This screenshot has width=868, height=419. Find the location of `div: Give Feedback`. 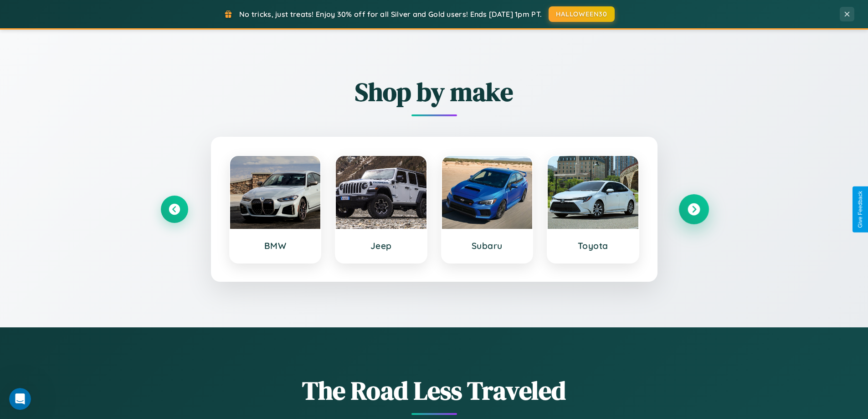

div: Give Feedback is located at coordinates (860, 209).